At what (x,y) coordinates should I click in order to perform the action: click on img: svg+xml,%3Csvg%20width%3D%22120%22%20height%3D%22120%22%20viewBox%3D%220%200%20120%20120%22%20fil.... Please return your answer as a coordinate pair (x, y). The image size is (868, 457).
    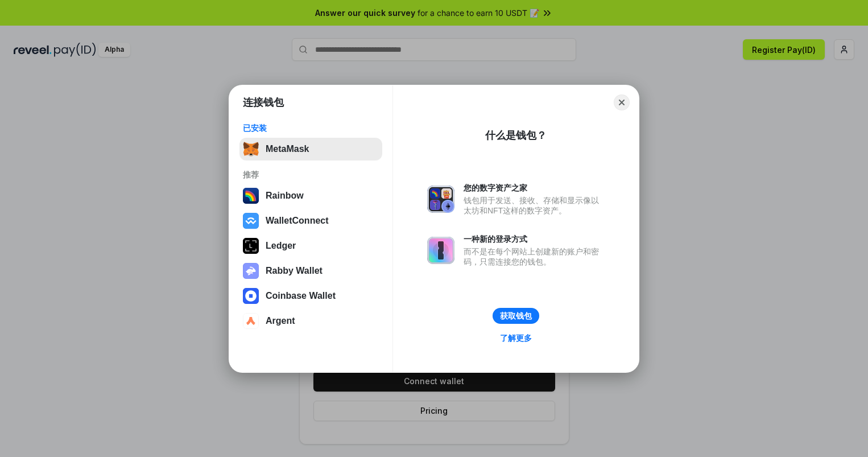
    Looking at the image, I should click on (251, 195).